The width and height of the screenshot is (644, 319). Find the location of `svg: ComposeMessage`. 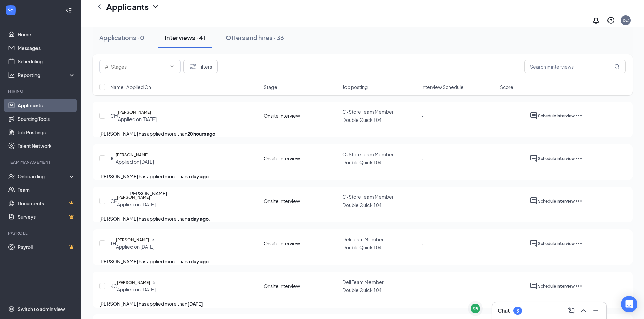

svg: ComposeMessage is located at coordinates (571, 311).